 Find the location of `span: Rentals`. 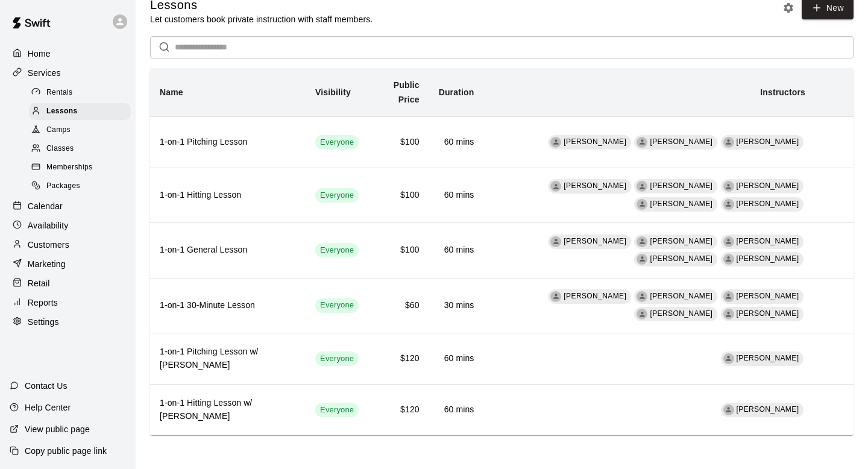

span: Rentals is located at coordinates (60, 93).